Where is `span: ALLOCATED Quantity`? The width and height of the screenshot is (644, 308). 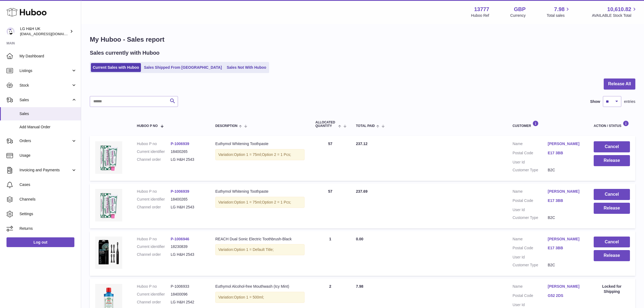
span: ALLOCATED Quantity is located at coordinates (326, 124).